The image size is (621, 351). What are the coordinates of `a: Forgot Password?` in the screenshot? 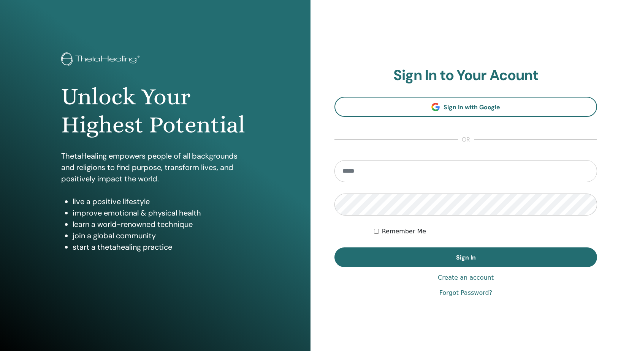 It's located at (465, 293).